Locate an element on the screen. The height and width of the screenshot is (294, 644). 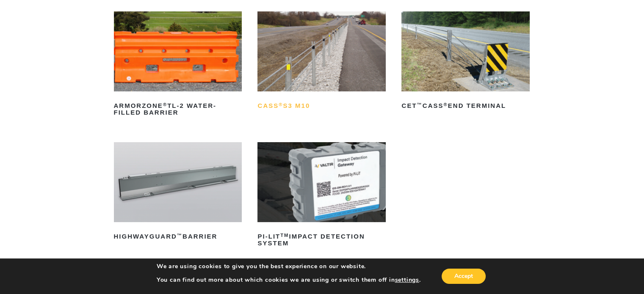
h2: PI-LIT Impact Detection System is located at coordinates (322, 240).